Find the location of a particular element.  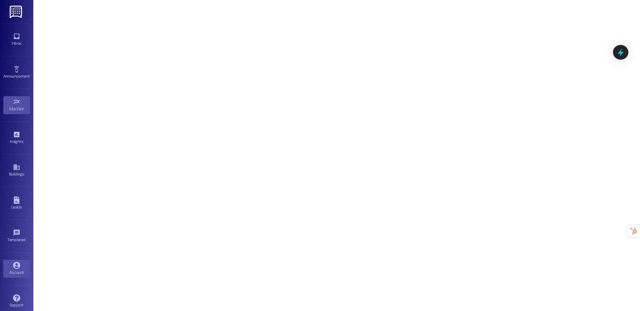

a: Insights • is located at coordinates (17, 138).